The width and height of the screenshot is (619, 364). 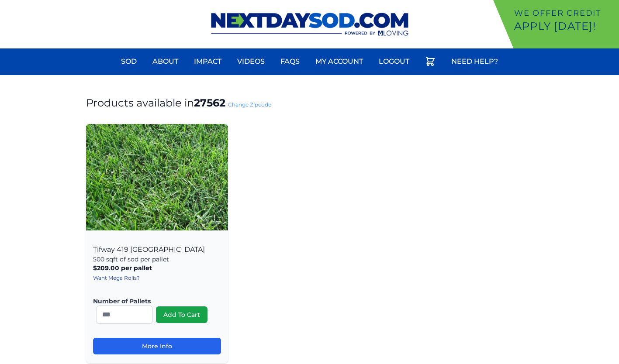 What do you see at coordinates (157, 268) in the screenshot?
I see `p: $209.00 per pallet` at bounding box center [157, 268].